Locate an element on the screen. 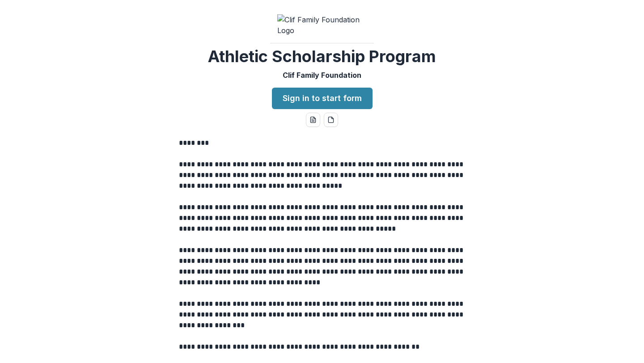  button: pdf-download is located at coordinates (331, 120).